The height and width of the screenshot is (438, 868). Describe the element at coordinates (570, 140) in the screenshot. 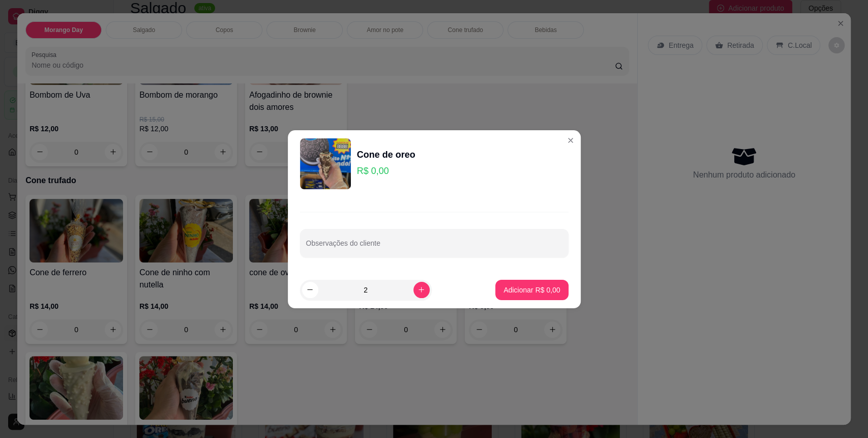

I see `button: Close` at that location.